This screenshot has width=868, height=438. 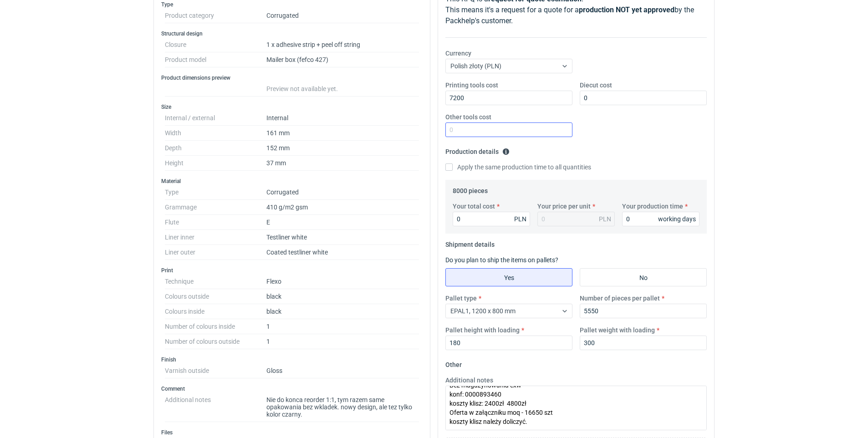 What do you see at coordinates (342, 371) in the screenshot?
I see `dd: Gloss` at bounding box center [342, 371].